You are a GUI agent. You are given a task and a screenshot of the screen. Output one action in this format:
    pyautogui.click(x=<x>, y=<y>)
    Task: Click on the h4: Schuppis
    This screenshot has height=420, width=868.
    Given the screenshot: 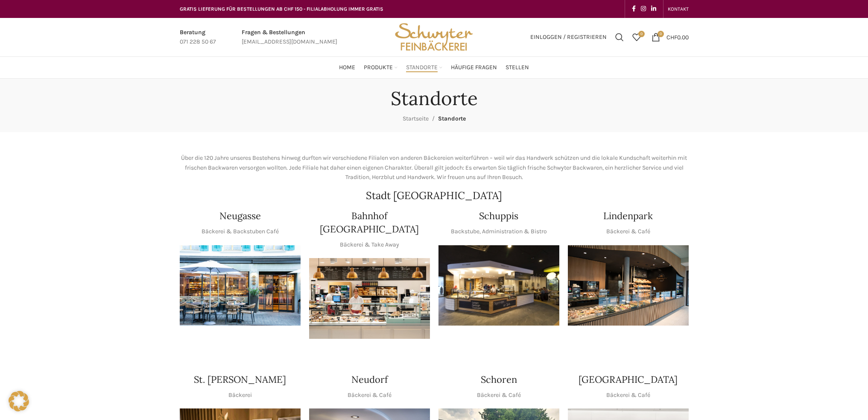 What is the action you would take?
    pyautogui.click(x=499, y=216)
    